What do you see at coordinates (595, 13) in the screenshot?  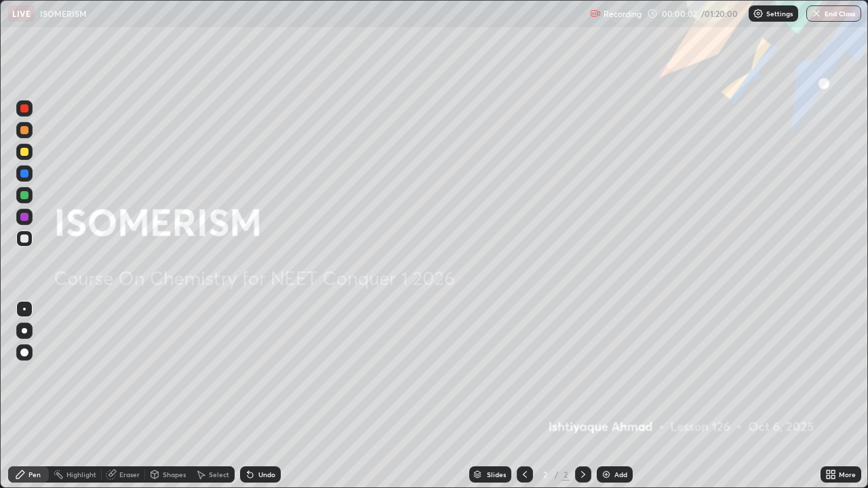 I see `img: recording.375f2c34.svg` at bounding box center [595, 13].